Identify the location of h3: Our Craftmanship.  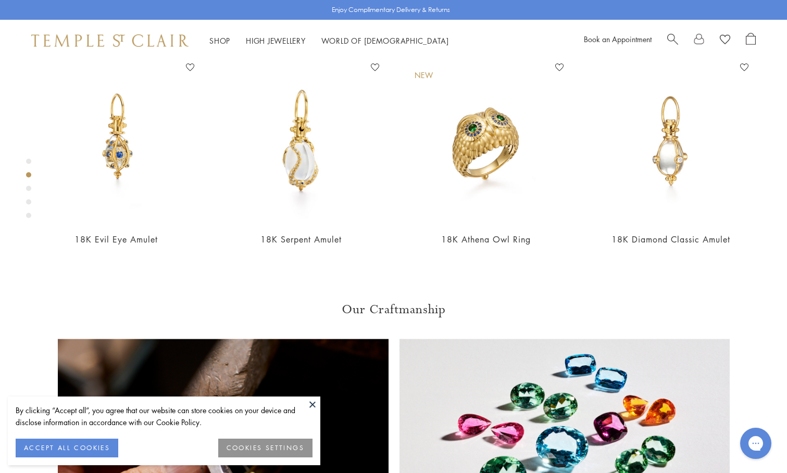
(394, 310).